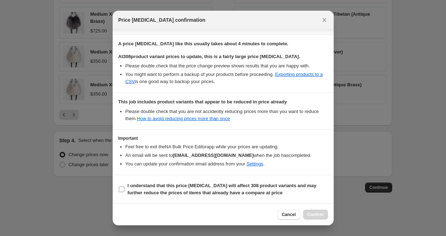  I want to click on li: Please double check that you are not accidently reducing prices more than you want to reduce them, so click(227, 115).